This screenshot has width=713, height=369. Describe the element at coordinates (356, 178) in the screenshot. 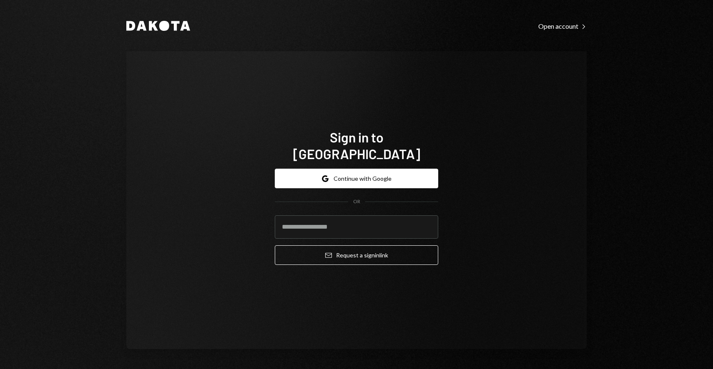

I see `button: Continue with Google` at that location.